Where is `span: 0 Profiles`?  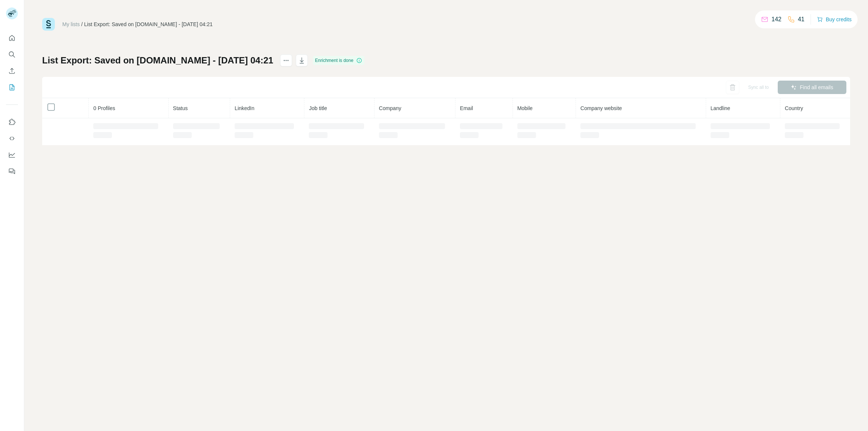 span: 0 Profiles is located at coordinates (104, 109).